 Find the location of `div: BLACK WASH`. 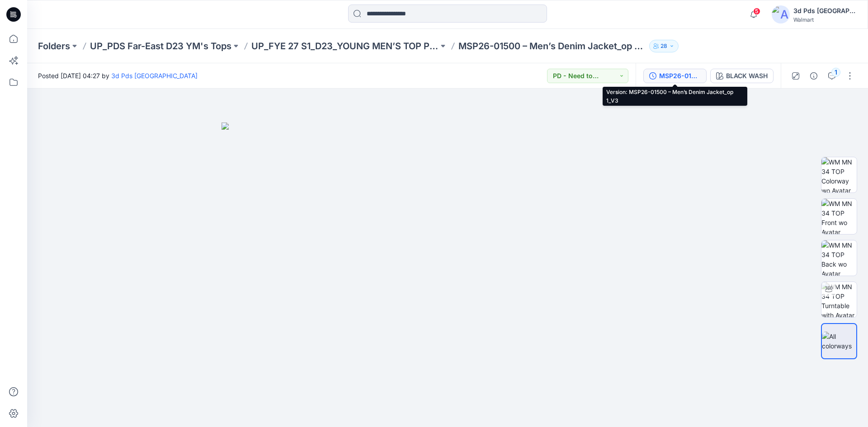

div: BLACK WASH is located at coordinates (747, 76).